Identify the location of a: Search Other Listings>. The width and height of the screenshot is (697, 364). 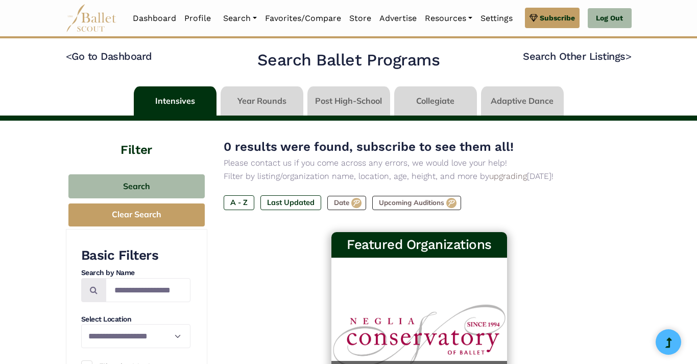
(577, 56).